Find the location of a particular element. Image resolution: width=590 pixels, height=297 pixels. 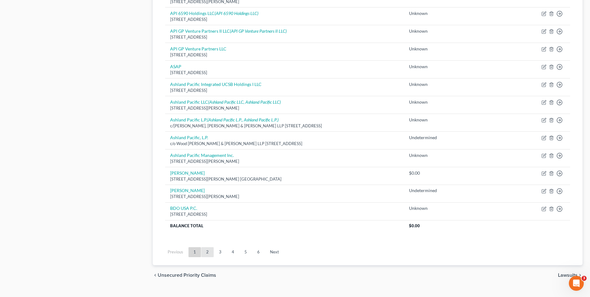

div: $0.00 is located at coordinates (432, 173).